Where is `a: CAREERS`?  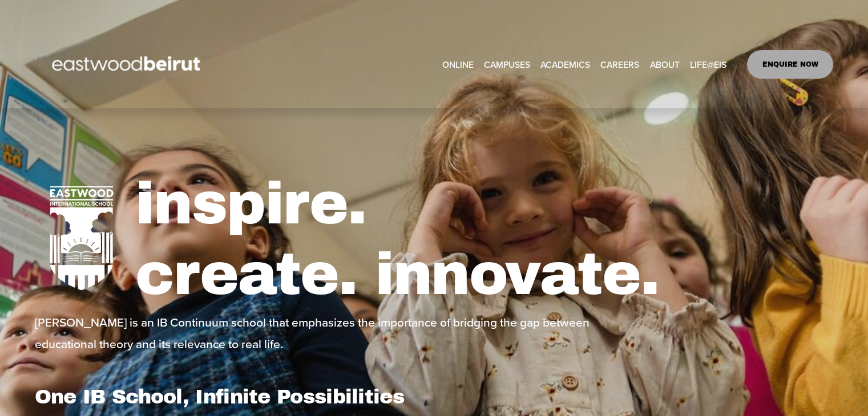 a: CAREERS is located at coordinates (619, 64).